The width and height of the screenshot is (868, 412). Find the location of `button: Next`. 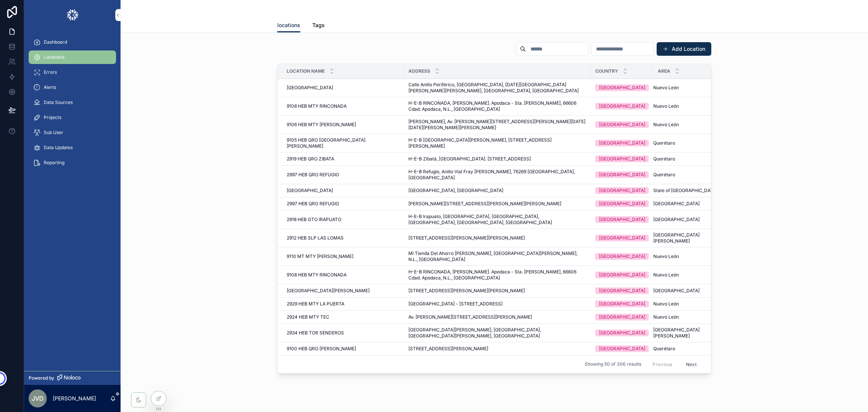

button: Next is located at coordinates (691, 364).